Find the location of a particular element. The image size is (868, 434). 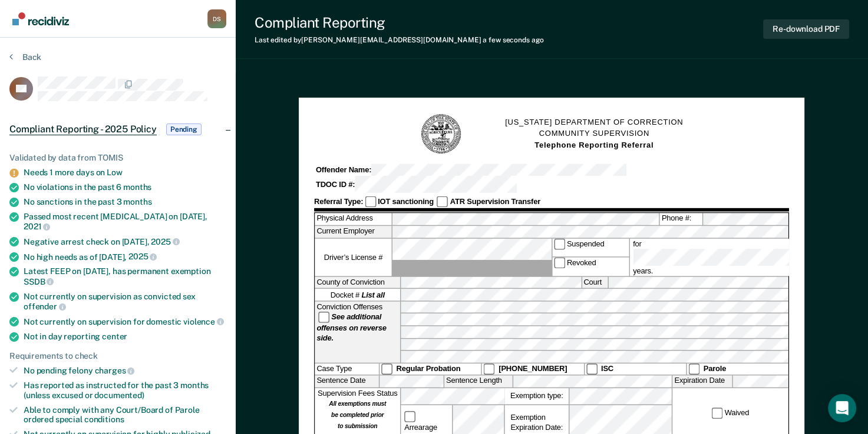

div: Needs 1 more days on Low is located at coordinates (125, 172).